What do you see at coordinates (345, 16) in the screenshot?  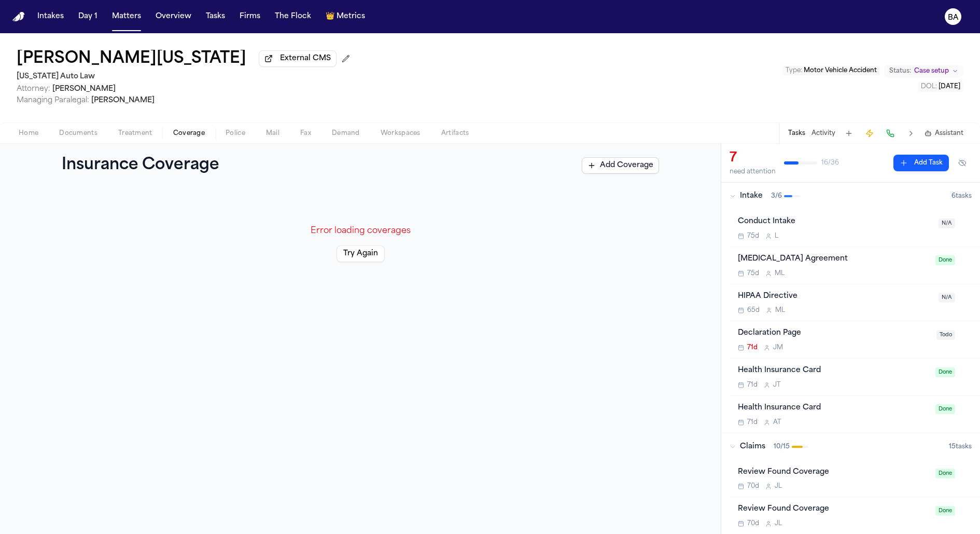 I see `a: crownMetrics` at bounding box center [345, 16].